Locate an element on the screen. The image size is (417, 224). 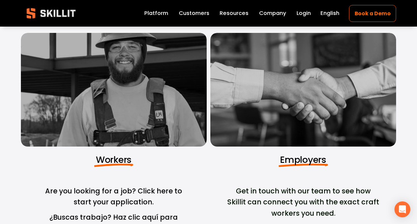
a: Login is located at coordinates (303, 13).